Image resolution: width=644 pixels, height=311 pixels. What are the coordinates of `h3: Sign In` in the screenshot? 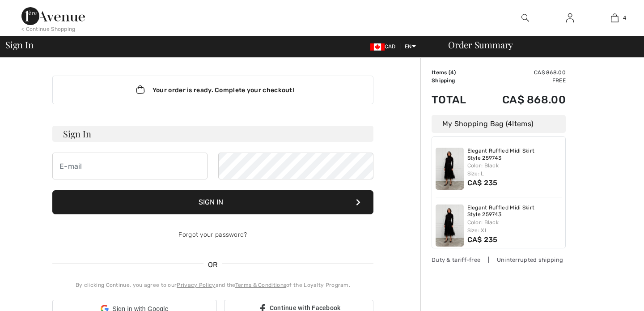 It's located at (213, 134).